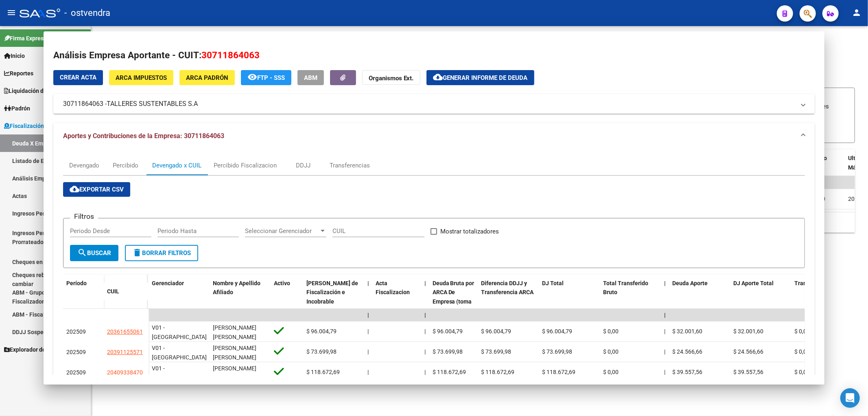 This screenshot has width=868, height=416. I want to click on span: CUIL, so click(113, 291).